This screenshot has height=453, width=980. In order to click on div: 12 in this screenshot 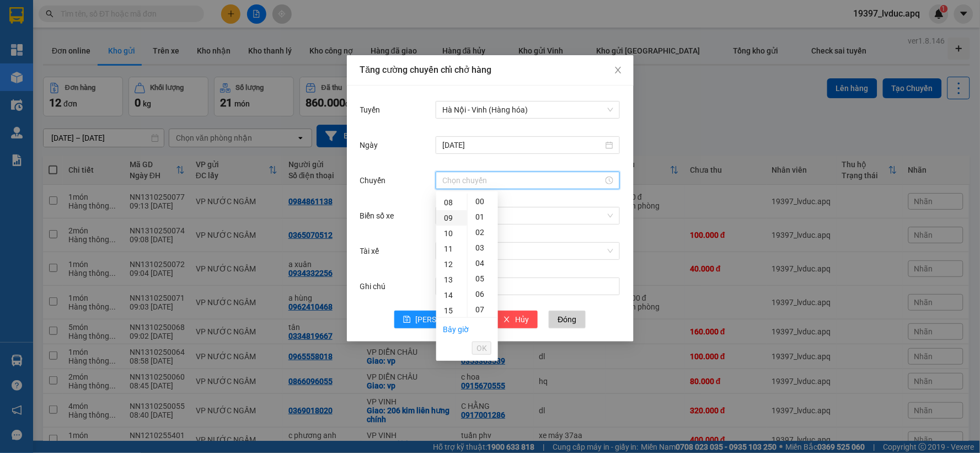, I will do `click(452, 264)`.